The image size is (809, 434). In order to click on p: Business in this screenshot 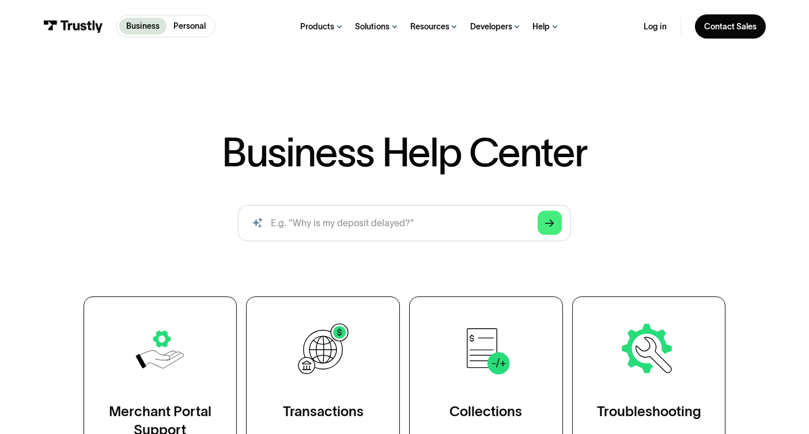, I will do `click(143, 26)`.